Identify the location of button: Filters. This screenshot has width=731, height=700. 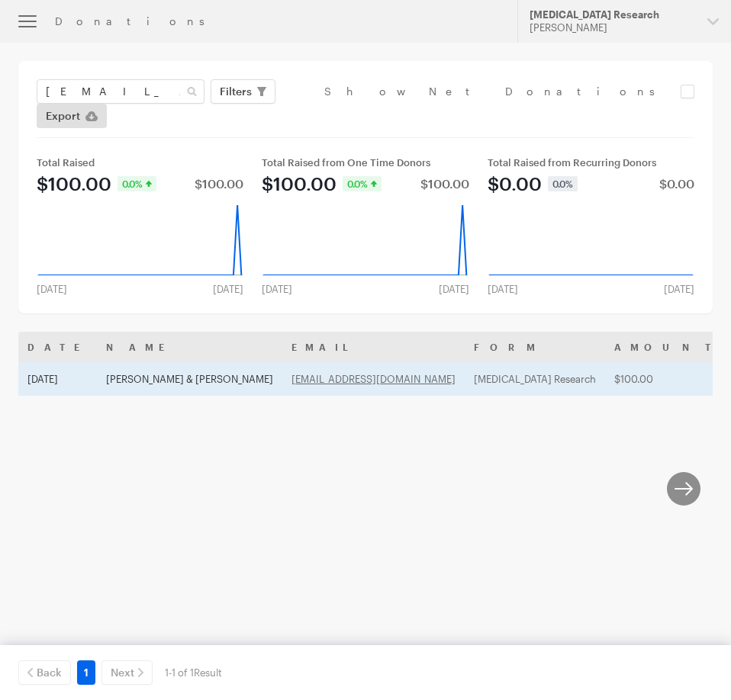
(243, 92).